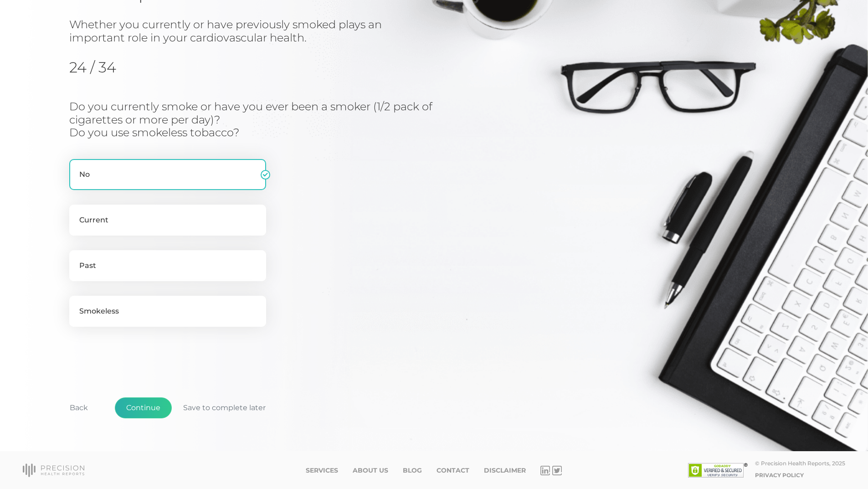 Image resolution: width=868 pixels, height=489 pixels. Describe the element at coordinates (371, 470) in the screenshot. I see `a: About Us` at that location.